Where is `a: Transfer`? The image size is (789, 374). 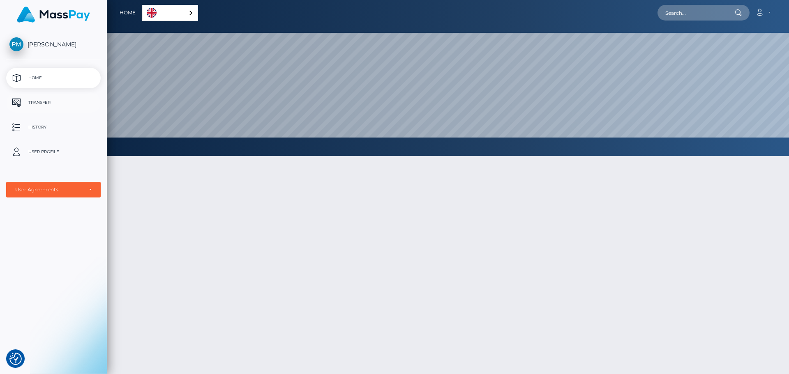 a: Transfer is located at coordinates (53, 103).